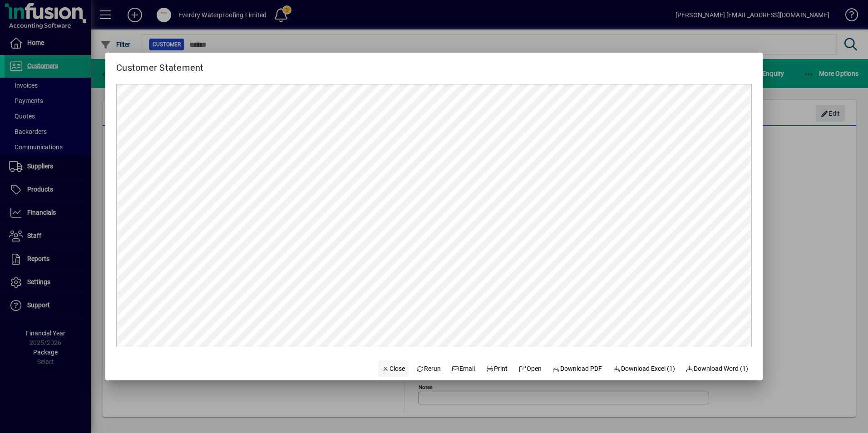 The image size is (868, 433). I want to click on span: Download Word (1), so click(718, 369).